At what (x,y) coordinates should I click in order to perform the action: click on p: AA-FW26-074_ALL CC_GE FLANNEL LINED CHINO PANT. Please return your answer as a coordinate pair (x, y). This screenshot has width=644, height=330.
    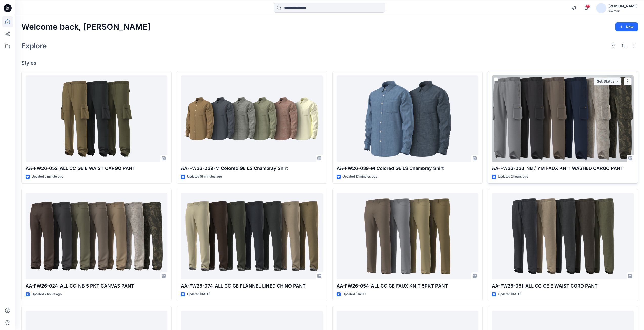
    Looking at the image, I should click on (252, 286).